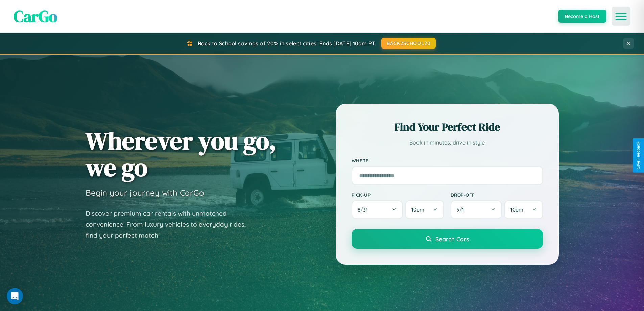 This screenshot has height=311, width=644. Describe the element at coordinates (621, 16) in the screenshot. I see `button: Open menu` at that location.